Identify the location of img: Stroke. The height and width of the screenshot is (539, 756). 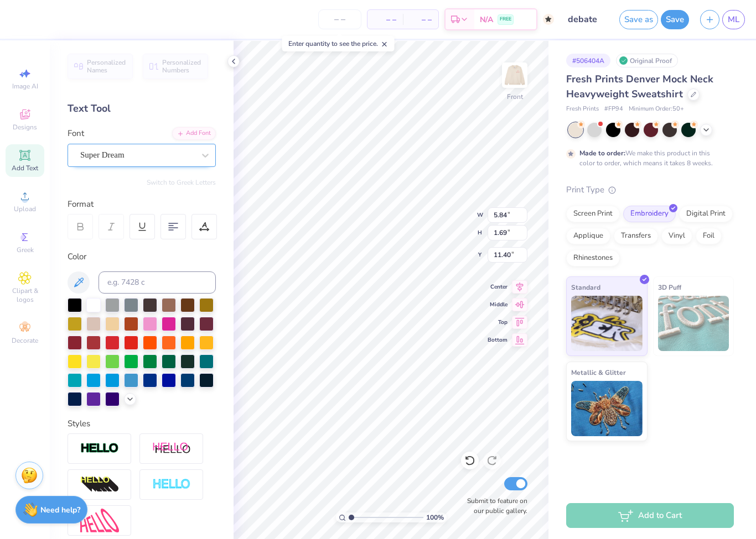
(100, 448).